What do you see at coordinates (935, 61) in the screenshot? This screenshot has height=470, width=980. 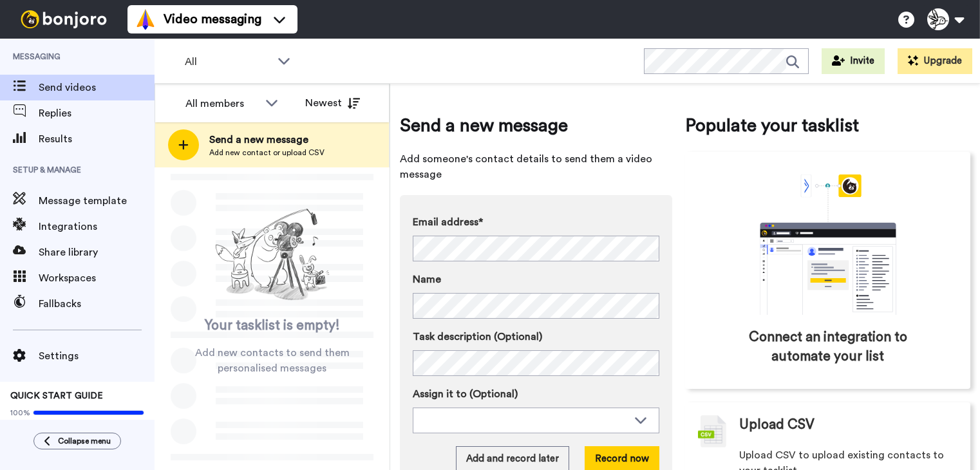 I see `button: Upgrade` at bounding box center [935, 61].